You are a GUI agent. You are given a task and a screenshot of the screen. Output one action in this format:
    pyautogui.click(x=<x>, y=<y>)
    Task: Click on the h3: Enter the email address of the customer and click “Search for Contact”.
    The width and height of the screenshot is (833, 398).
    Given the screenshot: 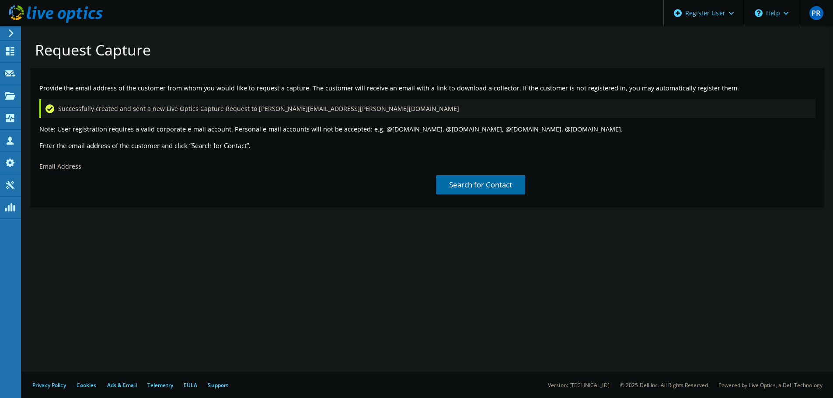 What is the action you would take?
    pyautogui.click(x=427, y=146)
    